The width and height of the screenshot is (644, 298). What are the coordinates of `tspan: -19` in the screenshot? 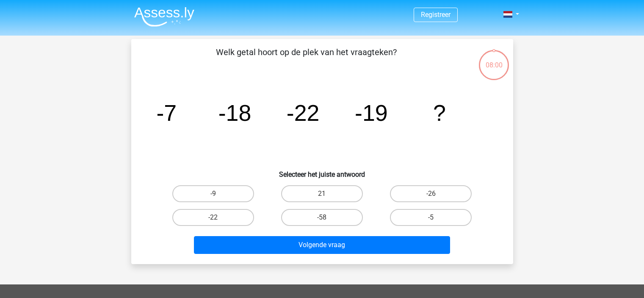 It's located at (371, 113).